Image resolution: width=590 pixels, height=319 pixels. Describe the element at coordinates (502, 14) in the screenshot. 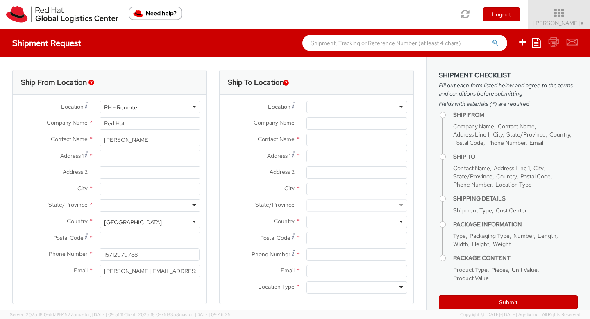

I see `button: Logout` at that location.